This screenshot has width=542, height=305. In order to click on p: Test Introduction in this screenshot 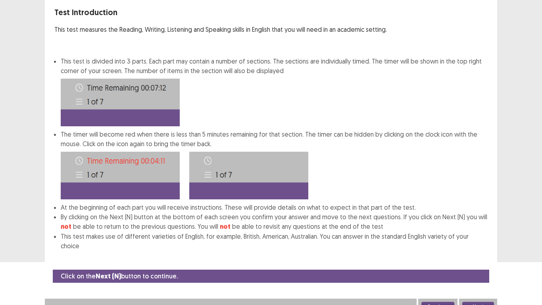, I will do `click(271, 12)`.